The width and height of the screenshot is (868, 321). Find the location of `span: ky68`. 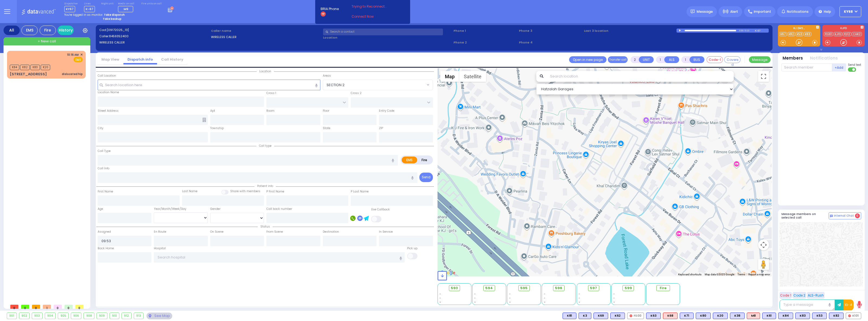

span: ky68 is located at coordinates (848, 12).